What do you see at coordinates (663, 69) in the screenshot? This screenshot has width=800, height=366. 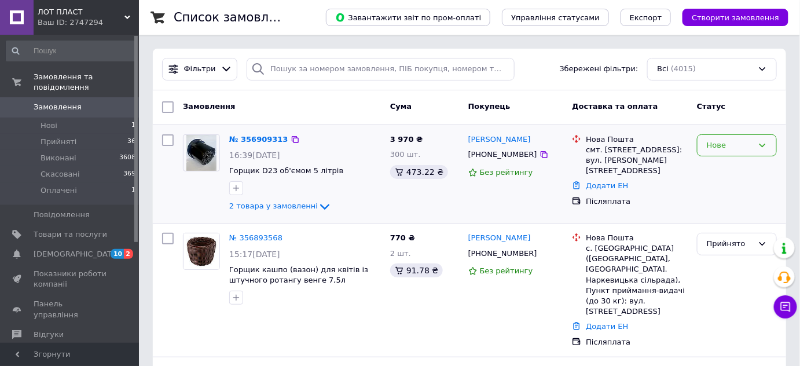 I see `span: Всі` at bounding box center [663, 69].